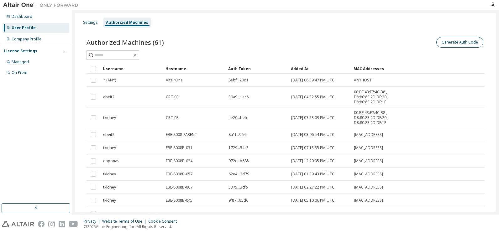 The height and width of the screenshot is (233, 499). Describe the element at coordinates (109, 80) in the screenshot. I see `span: * (ANY)` at that location.